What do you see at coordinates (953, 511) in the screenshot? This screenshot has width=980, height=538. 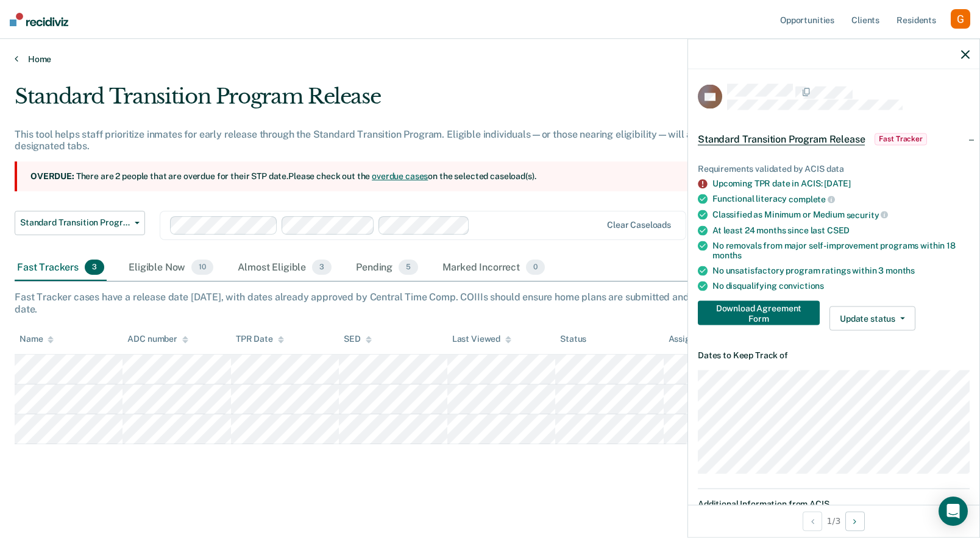 I see `div: Open Intercom Messenger` at bounding box center [953, 511].